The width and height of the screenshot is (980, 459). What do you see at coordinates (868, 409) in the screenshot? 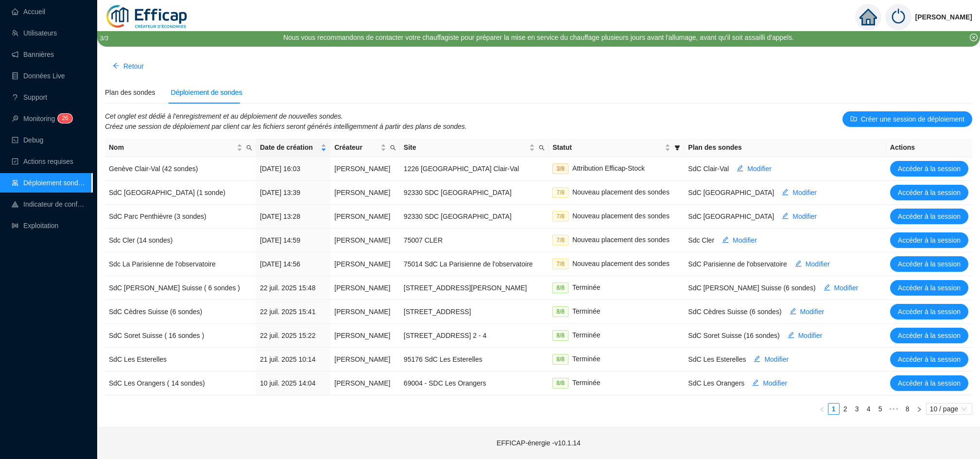
I see `li: 4` at bounding box center [868, 409].